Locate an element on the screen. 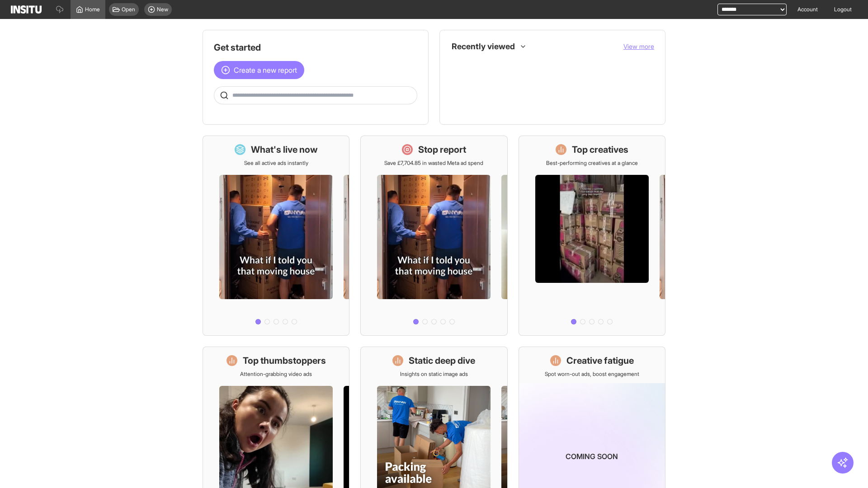 Image resolution: width=868 pixels, height=488 pixels. a: What's live nowSee all active ads instantly is located at coordinates (275, 235).